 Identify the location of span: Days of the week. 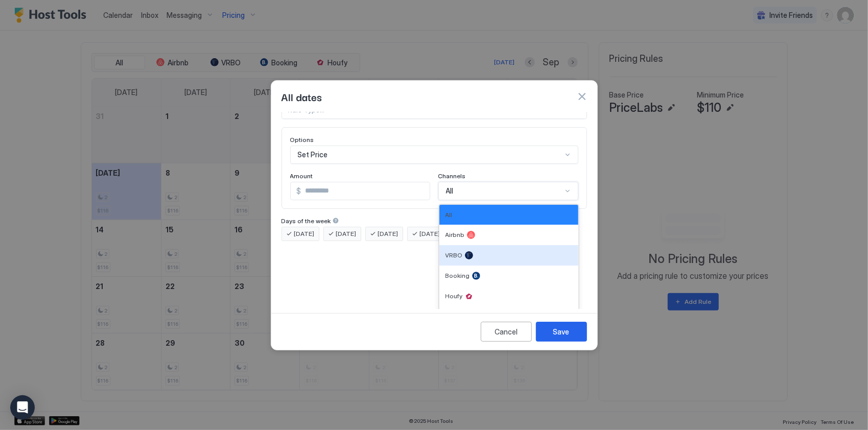
(306, 220).